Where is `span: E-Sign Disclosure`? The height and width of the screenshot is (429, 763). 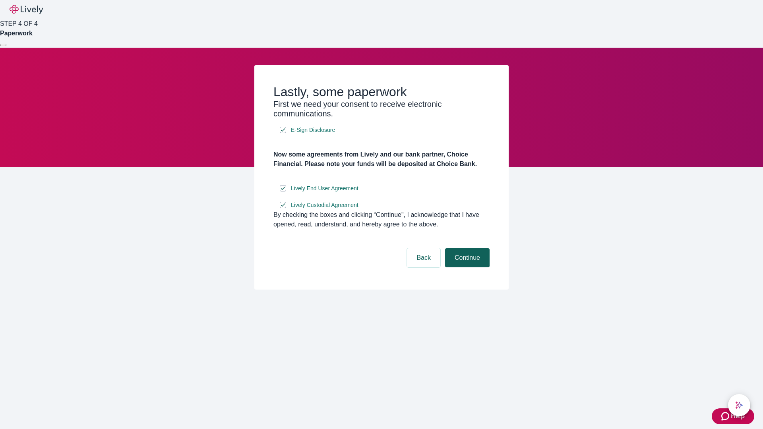 span: E-Sign Disclosure is located at coordinates (313, 130).